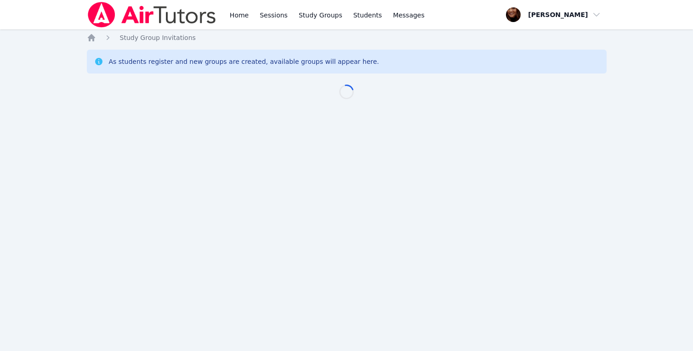 The image size is (693, 351). I want to click on nav: Breadcrumb, so click(347, 38).